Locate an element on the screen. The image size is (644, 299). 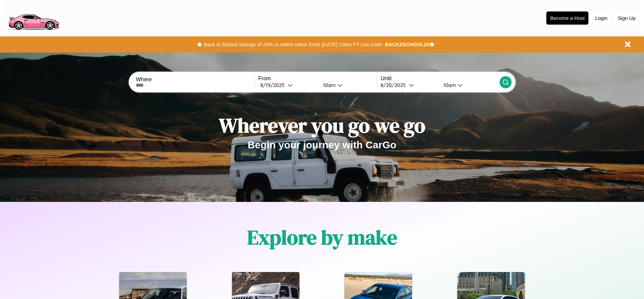
label: From is located at coordinates (318, 78).